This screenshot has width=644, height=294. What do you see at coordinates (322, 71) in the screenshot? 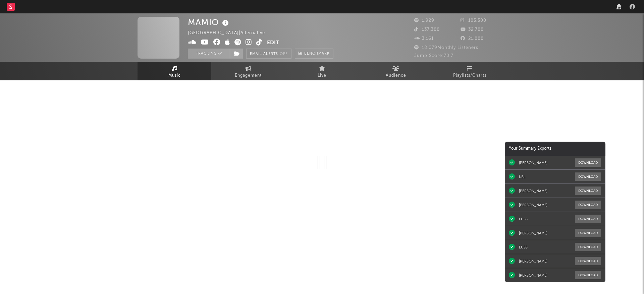
I see `a: Live` at bounding box center [322, 71].